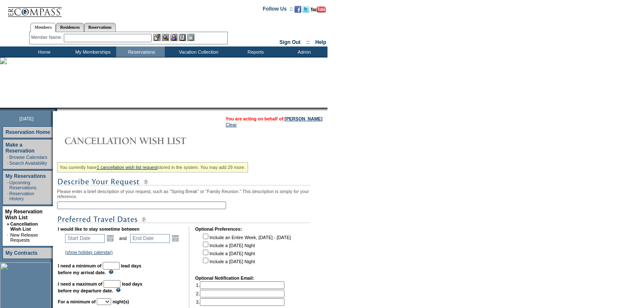  What do you see at coordinates (43, 52) in the screenshot?
I see `td: Home` at bounding box center [43, 52].